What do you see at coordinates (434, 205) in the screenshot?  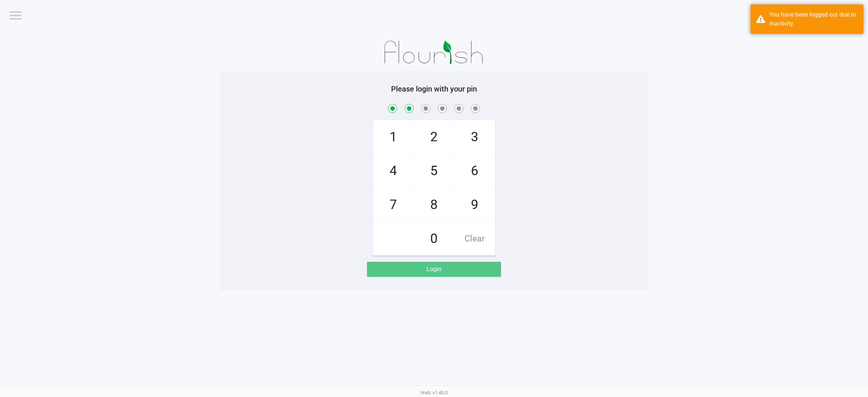 I see `span: 8` at bounding box center [434, 205].